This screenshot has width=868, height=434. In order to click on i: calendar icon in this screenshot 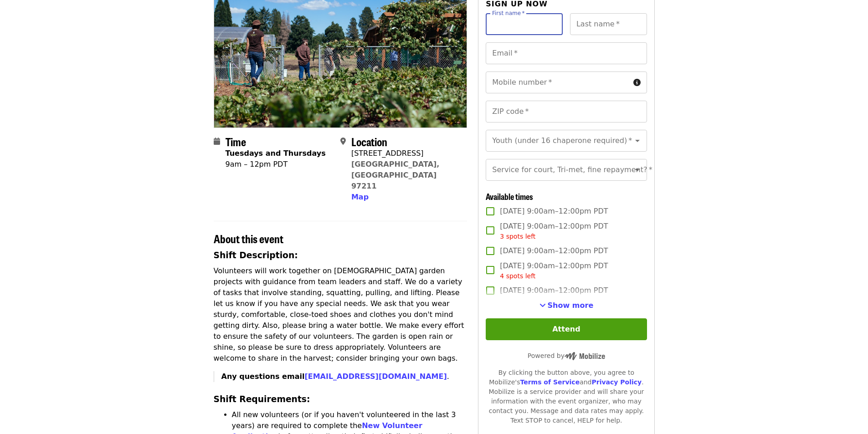, I will do `click(217, 141)`.